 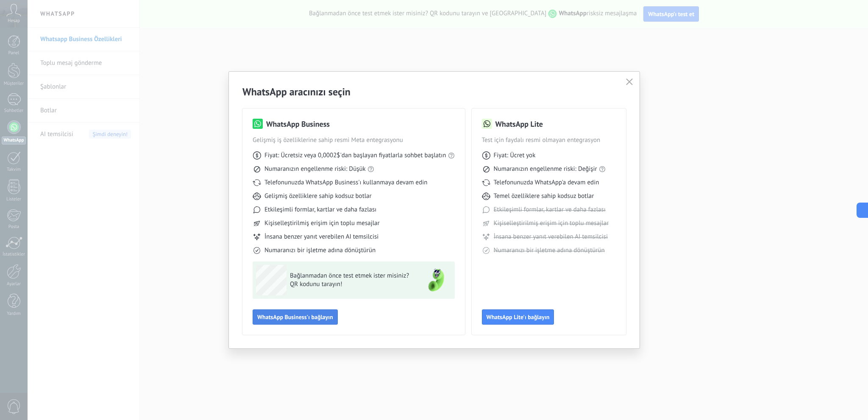 I want to click on span: Telefonunuzda WhatsApp Business'ı kullanmaya devam edin, so click(x=346, y=183).